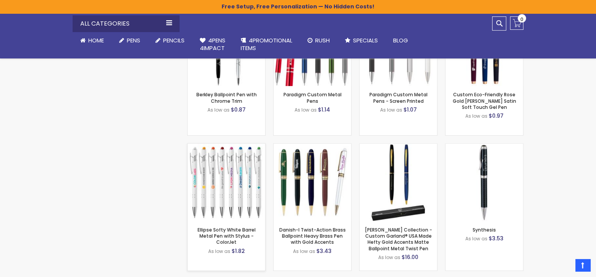 The image size is (596, 277). I want to click on a: Home, so click(92, 40).